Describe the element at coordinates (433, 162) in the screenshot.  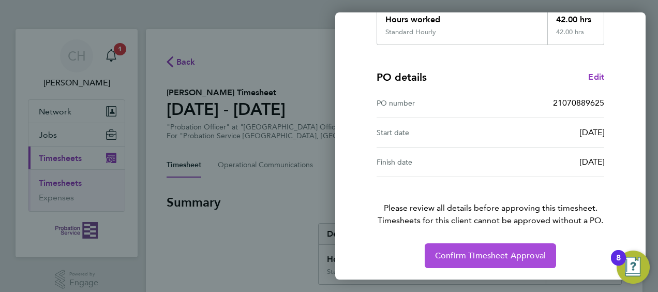
I see `div: Finish date` at that location.